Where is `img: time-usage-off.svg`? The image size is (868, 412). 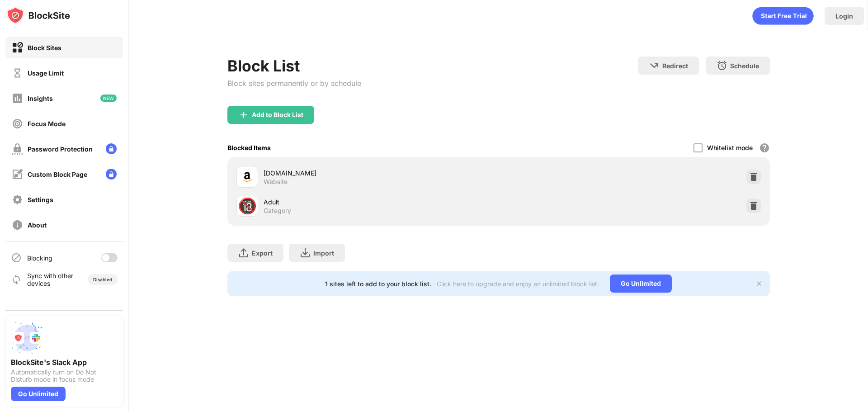 img: time-usage-off.svg is located at coordinates (17, 73).